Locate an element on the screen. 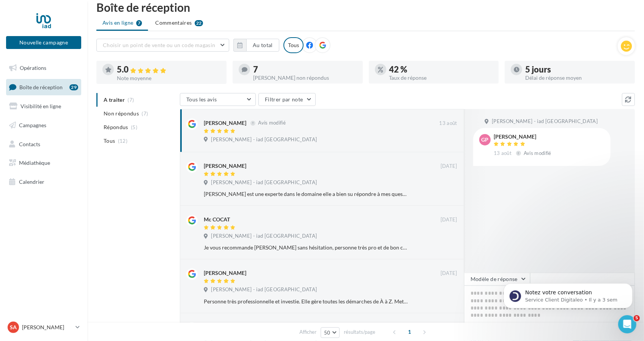  div: Note moyenne is located at coordinates (169, 78).